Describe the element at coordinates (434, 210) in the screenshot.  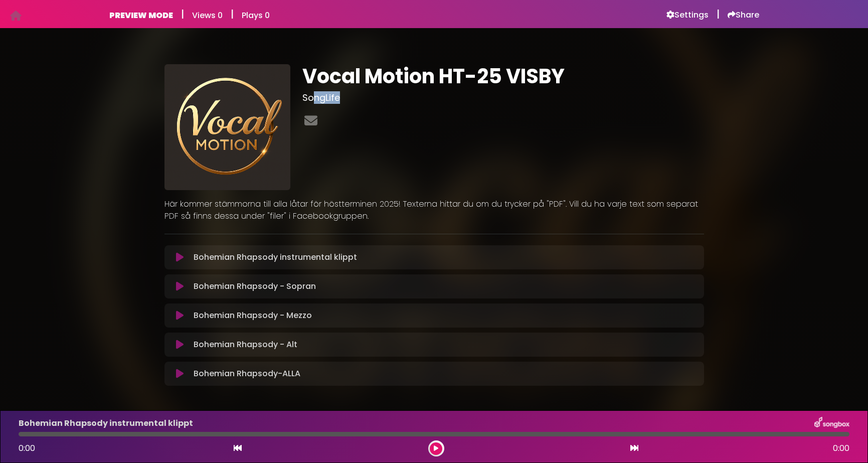
I see `p: Här kommer stämmorna till alla låtar för höstterminen 2025! Texterna hittar du om du trycker på "...` at that location.